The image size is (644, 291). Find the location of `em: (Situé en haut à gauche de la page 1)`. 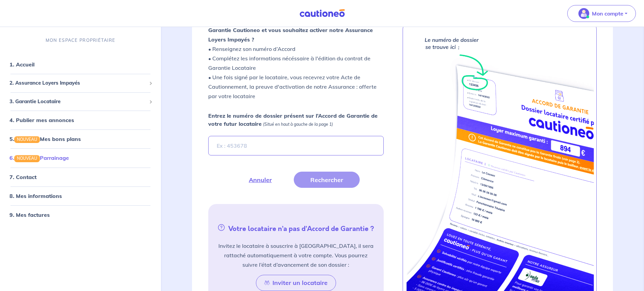

em: (Situé en haut à gauche de la page 1) is located at coordinates (297, 124).